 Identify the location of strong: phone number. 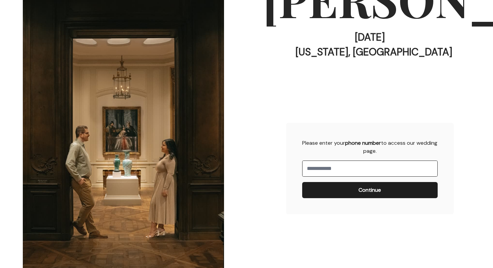
(363, 143).